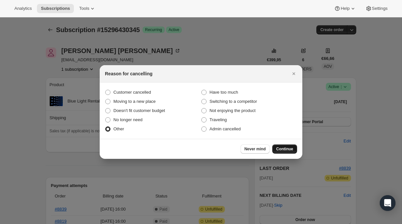 The width and height of the screenshot is (402, 224). I want to click on span: Subscriptions, so click(55, 8).